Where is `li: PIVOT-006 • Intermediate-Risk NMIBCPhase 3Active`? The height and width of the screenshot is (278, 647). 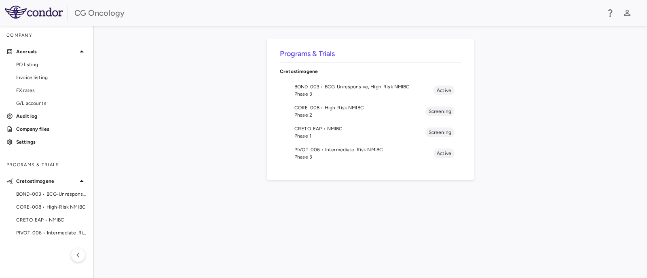 li: PIVOT-006 • Intermediate-Risk NMIBCPhase 3Active is located at coordinates (370, 154).